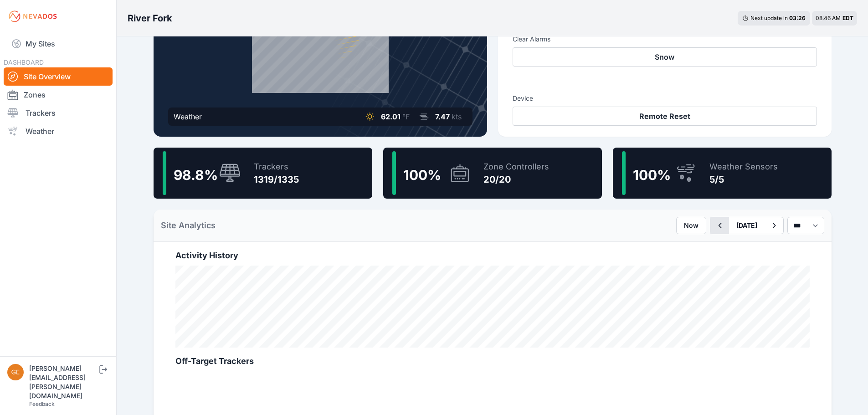 This screenshot has width=868, height=415. What do you see at coordinates (665, 116) in the screenshot?
I see `button: Remote Reset` at bounding box center [665, 116].